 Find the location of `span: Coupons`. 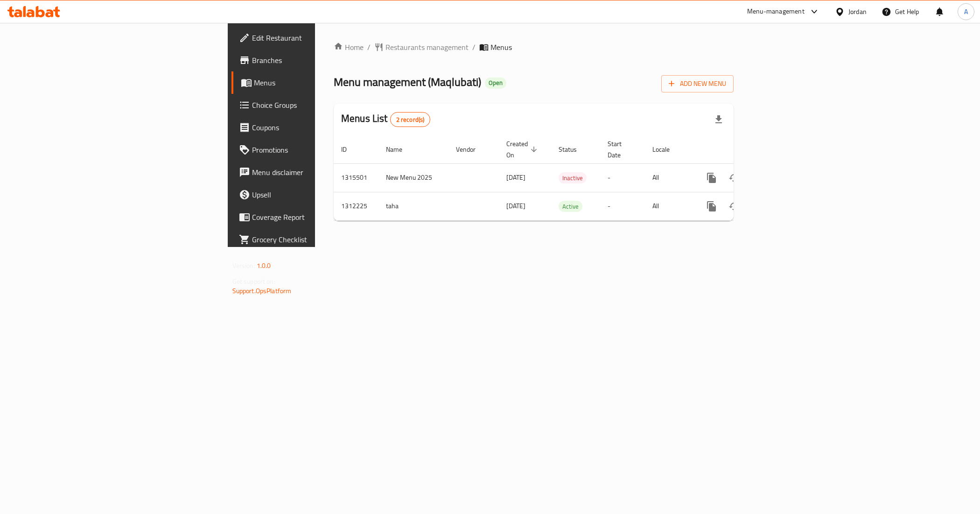

span: Coupons is located at coordinates (318, 128).